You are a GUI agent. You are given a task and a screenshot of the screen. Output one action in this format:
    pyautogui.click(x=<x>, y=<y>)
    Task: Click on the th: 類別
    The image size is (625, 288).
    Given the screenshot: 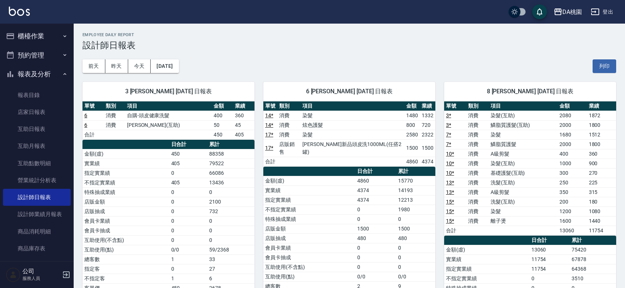 What is the action you would take?
    pyautogui.click(x=289, y=106)
    